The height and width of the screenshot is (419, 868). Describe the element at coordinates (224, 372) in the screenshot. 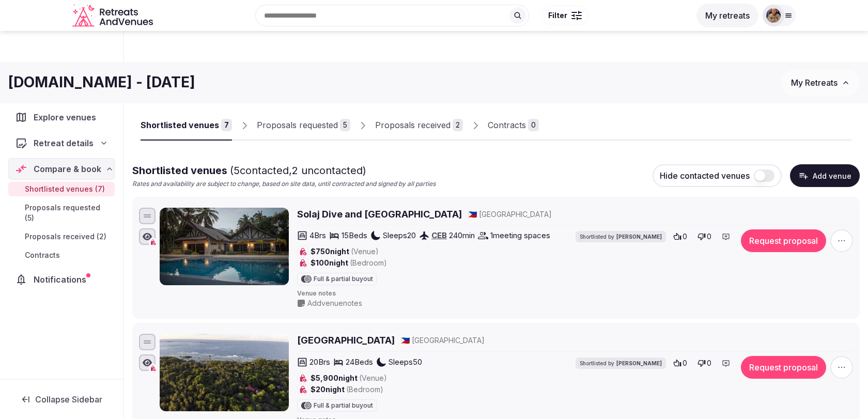

I see `img: Emerald House Village Siargao` at that location.